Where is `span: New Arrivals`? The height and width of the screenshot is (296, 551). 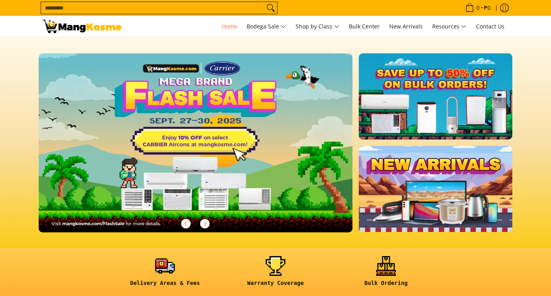 span: New Arrivals is located at coordinates (406, 26).